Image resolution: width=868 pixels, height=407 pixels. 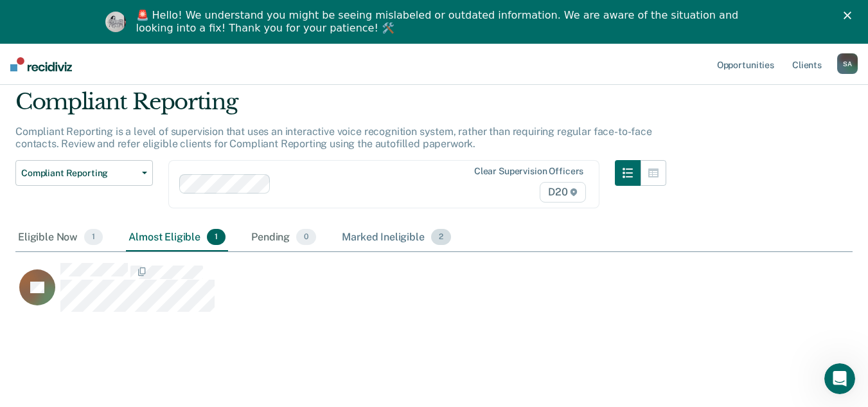 I want to click on span: 2, so click(x=441, y=237).